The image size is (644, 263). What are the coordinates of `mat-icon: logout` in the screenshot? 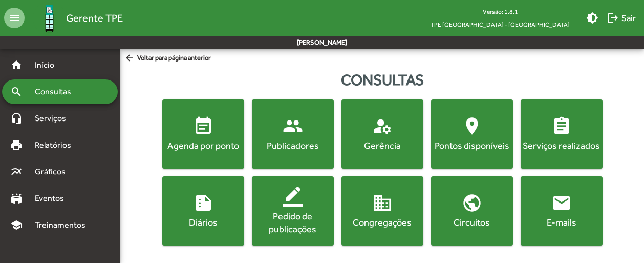 It's located at (613, 17).